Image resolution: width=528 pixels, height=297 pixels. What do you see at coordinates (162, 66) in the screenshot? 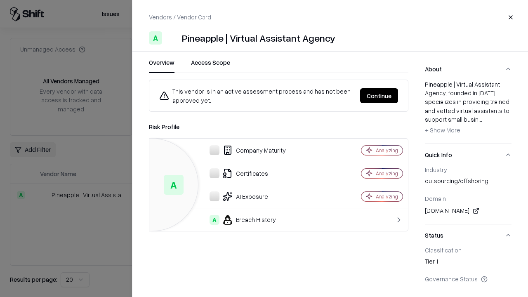
I see `button: Overview` at bounding box center [162, 66].